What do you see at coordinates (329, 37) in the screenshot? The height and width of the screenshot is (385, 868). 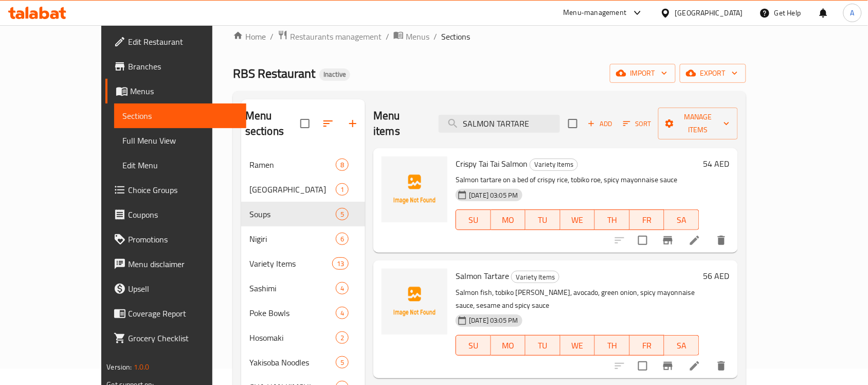 I see `a: Restaurants management` at bounding box center [329, 37].